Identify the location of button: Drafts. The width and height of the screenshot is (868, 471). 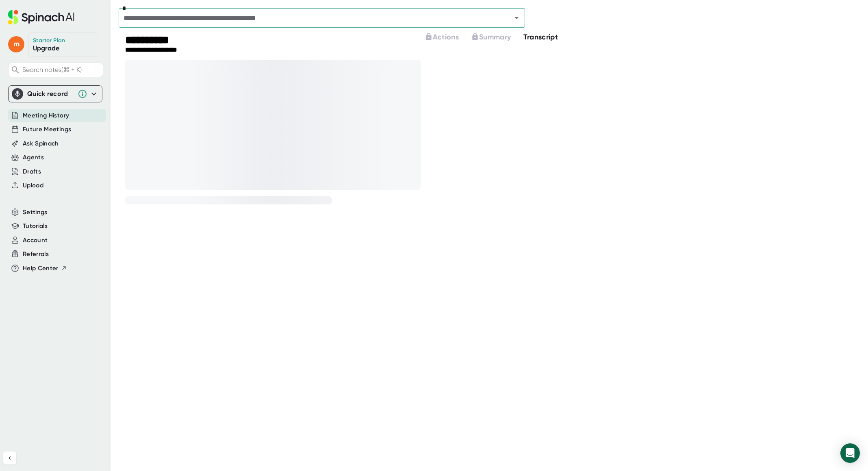
(32, 171).